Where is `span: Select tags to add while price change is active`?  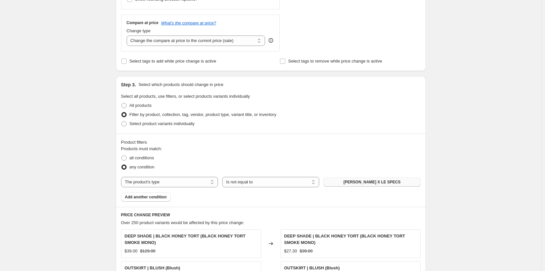
span: Select tags to add while price change is active is located at coordinates (173, 61).